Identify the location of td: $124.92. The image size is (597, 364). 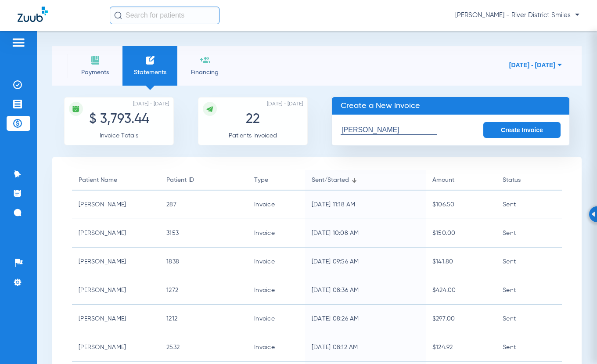
(461, 347).